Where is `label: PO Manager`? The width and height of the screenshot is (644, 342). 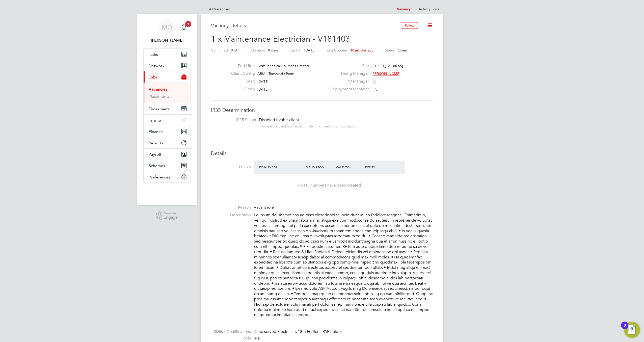
label: PO Manager is located at coordinates (348, 81).